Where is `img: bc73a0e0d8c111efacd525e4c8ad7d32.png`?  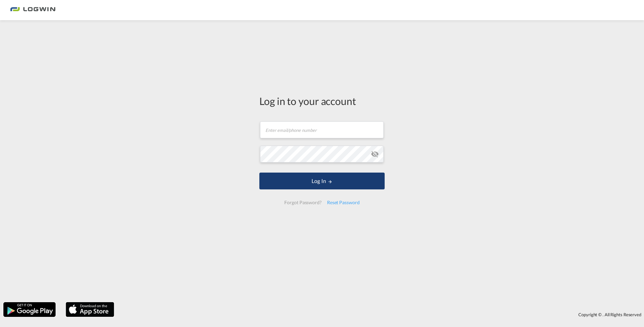
img: bc73a0e0d8c111efacd525e4c8ad7d32.png is located at coordinates (33, 10).